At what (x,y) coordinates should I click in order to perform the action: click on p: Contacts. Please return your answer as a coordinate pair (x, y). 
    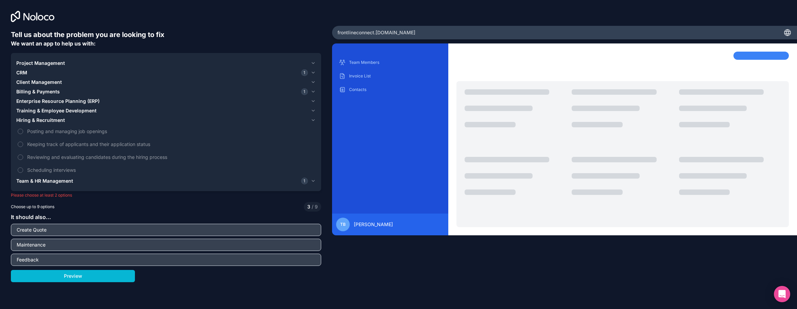
    Looking at the image, I should click on (395, 90).